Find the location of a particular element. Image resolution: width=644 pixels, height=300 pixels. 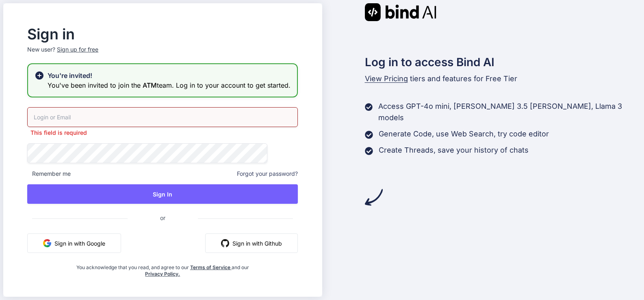

h2: You're invited! is located at coordinates (169, 75).